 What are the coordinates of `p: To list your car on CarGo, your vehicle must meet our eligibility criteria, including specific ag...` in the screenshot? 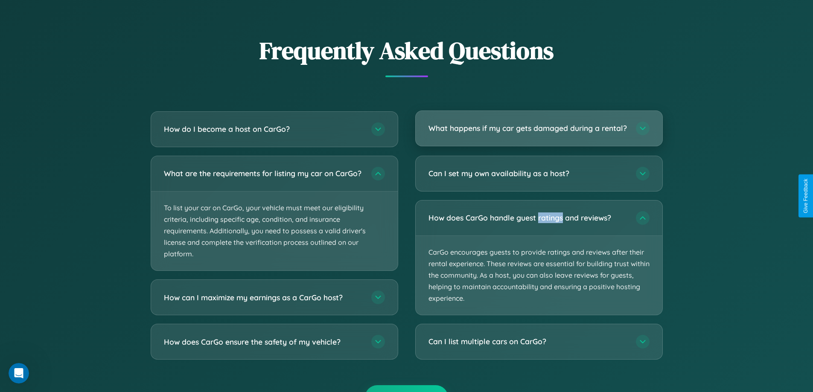 It's located at (274, 231).